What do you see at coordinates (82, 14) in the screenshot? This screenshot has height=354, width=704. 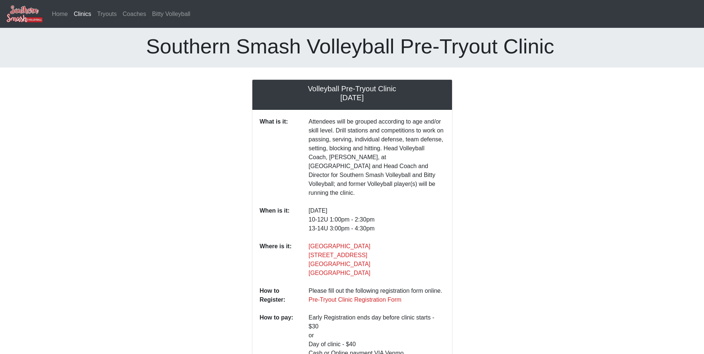 I see `a: Clinics` at bounding box center [82, 14].